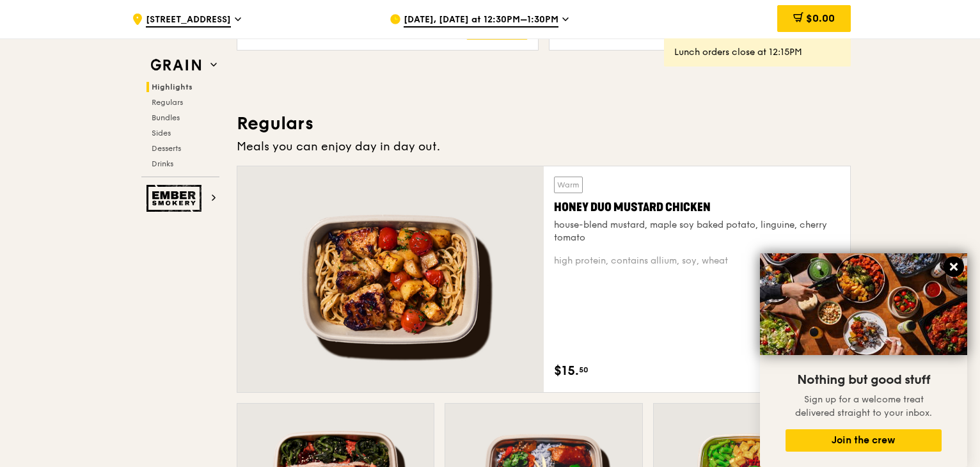  I want to click on h3: Regulars, so click(544, 124).